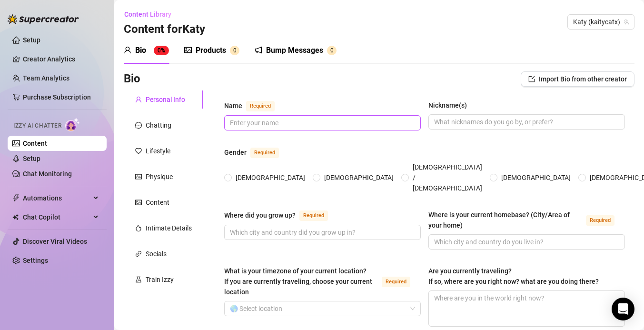 This screenshot has width=644, height=330. Describe the element at coordinates (158, 125) in the screenshot. I see `div: Chatting` at that location.